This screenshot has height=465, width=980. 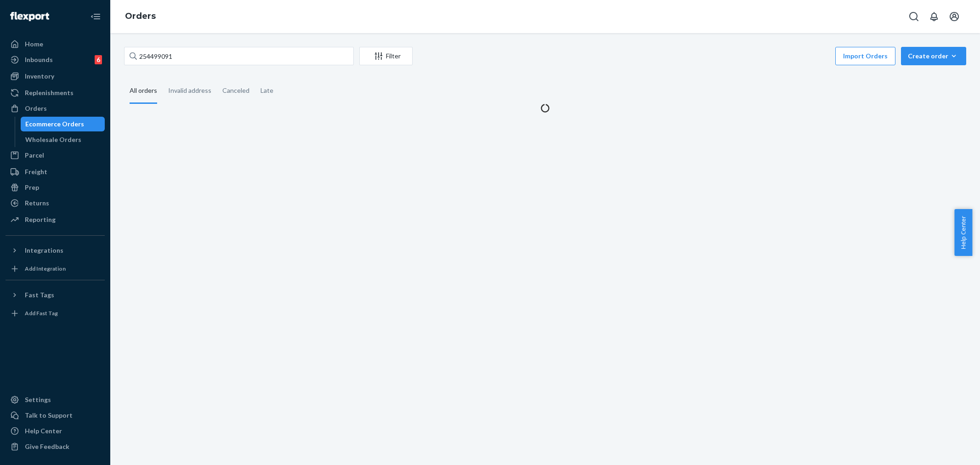 What do you see at coordinates (41, 313) in the screenshot?
I see `div: Add Fast Tag` at bounding box center [41, 313].